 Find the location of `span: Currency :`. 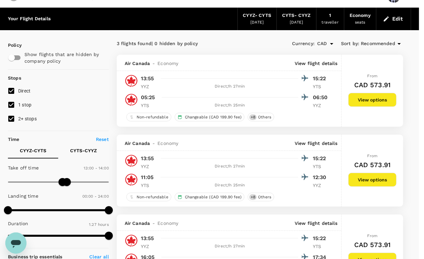

span: Currency : is located at coordinates (304, 44).